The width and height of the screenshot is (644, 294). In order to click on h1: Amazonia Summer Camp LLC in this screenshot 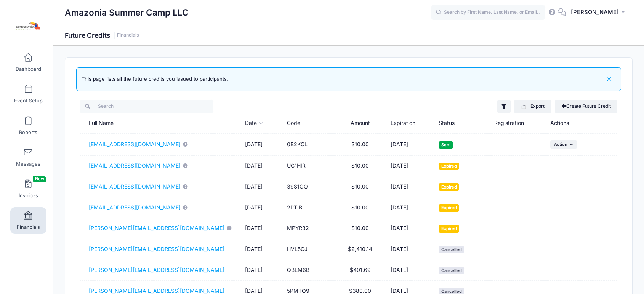, I will do `click(126, 13)`.